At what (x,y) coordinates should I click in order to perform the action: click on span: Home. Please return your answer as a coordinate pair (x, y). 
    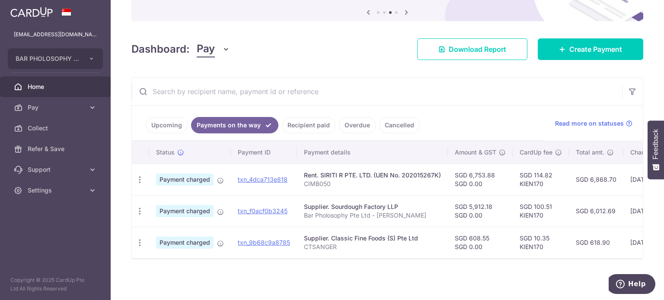
    Looking at the image, I should click on (56, 87).